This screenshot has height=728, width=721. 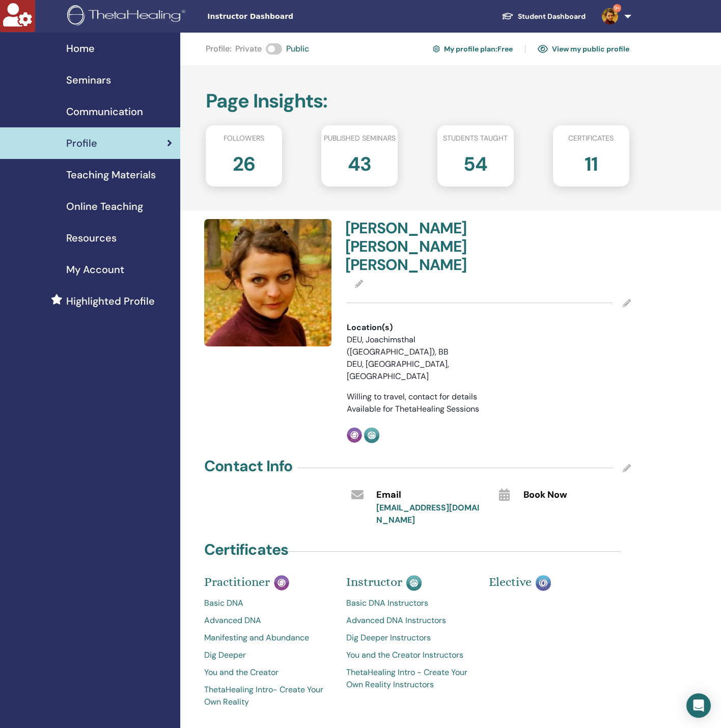 I want to click on a: Dig Deeper, so click(x=267, y=655).